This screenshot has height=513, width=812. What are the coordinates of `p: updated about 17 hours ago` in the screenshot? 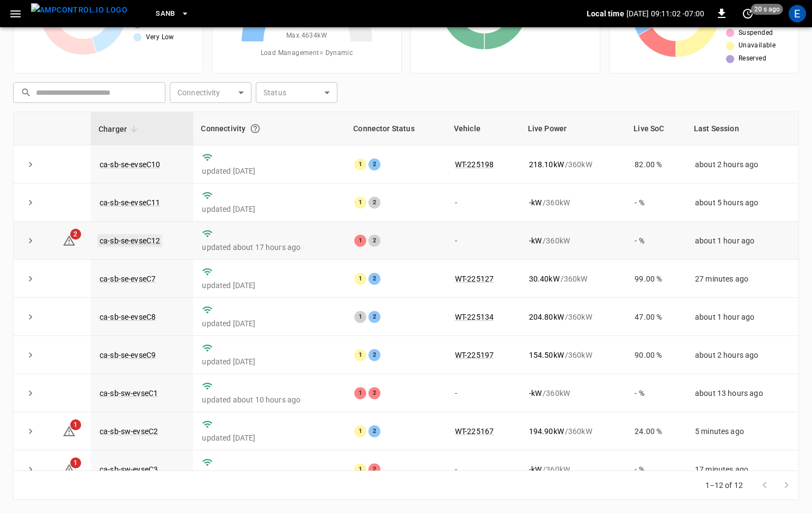 It's located at (269, 248).